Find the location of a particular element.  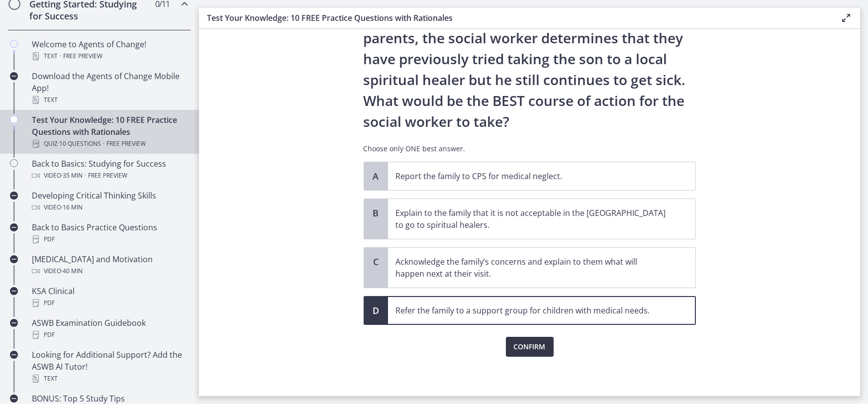

p: Choose only ONE best answer. is located at coordinates (530, 149).